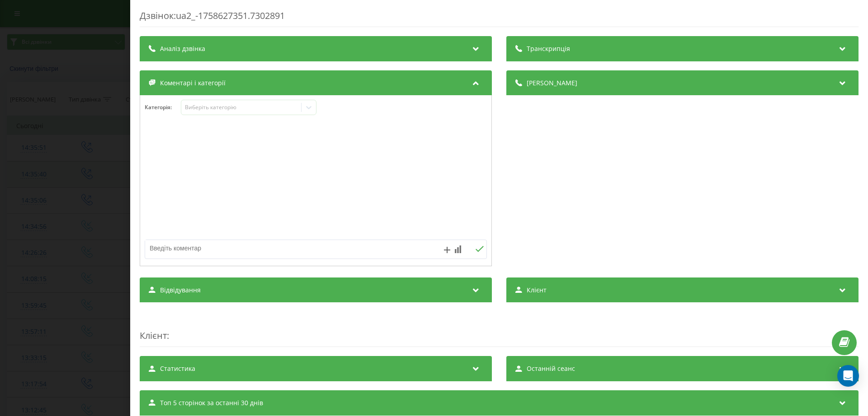 This screenshot has height=416, width=868. Describe the element at coordinates (177, 369) in the screenshot. I see `span: Статистика` at that location.